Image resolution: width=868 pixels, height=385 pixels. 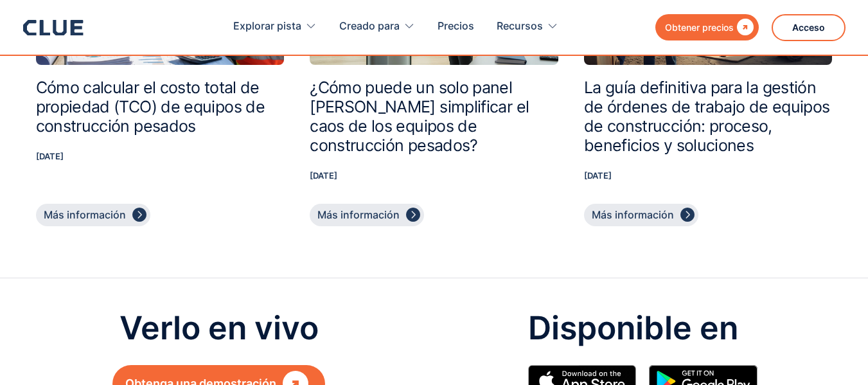 I want to click on a: Acceso, so click(x=808, y=28).